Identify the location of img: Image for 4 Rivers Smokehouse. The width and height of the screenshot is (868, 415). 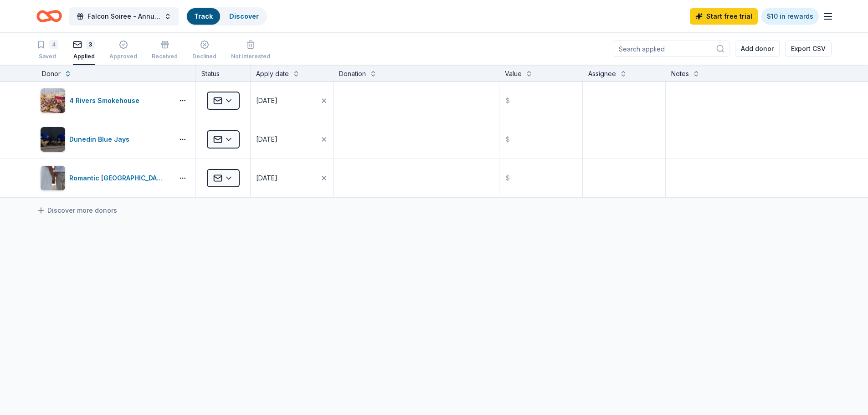
(53, 101).